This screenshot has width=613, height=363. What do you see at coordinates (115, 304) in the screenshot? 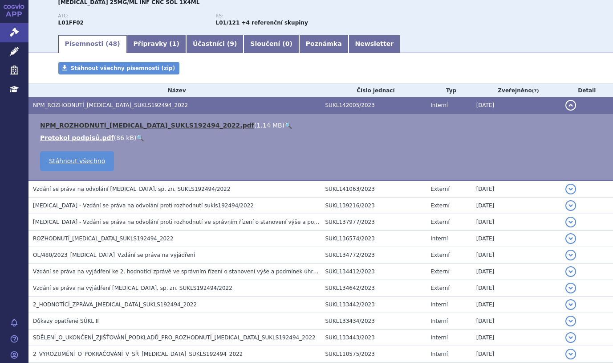
I see `span: 2_HODNOTÍCÍ_ZPRÁVA_KEYTRUDA_SUKLS192494_2022` at bounding box center [115, 304].